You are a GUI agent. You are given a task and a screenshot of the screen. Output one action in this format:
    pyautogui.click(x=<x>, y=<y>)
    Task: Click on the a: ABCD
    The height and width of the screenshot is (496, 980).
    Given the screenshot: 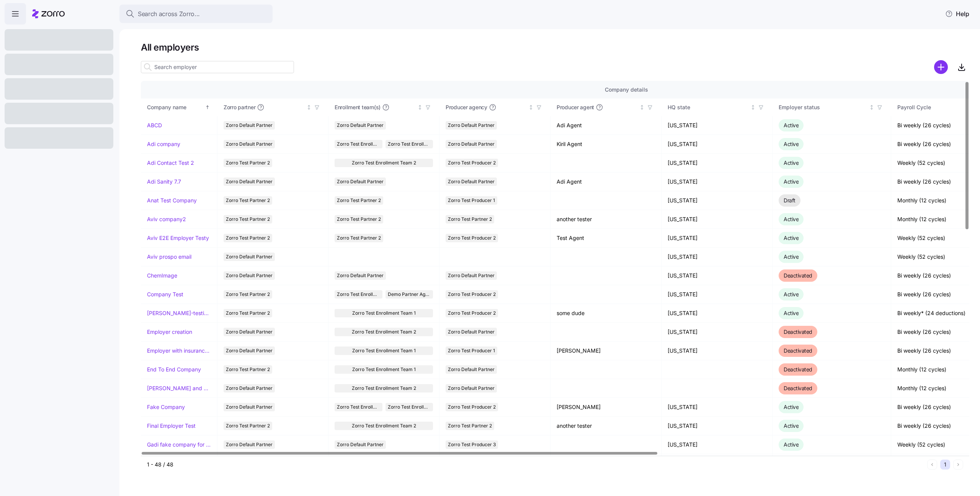 What is the action you would take?
    pyautogui.click(x=154, y=126)
    